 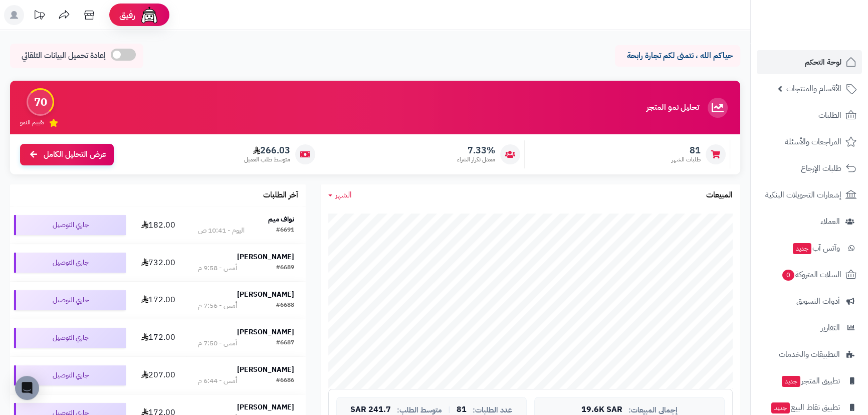 What do you see at coordinates (27, 388) in the screenshot?
I see `div: Open Intercom Messenger` at bounding box center [27, 388].